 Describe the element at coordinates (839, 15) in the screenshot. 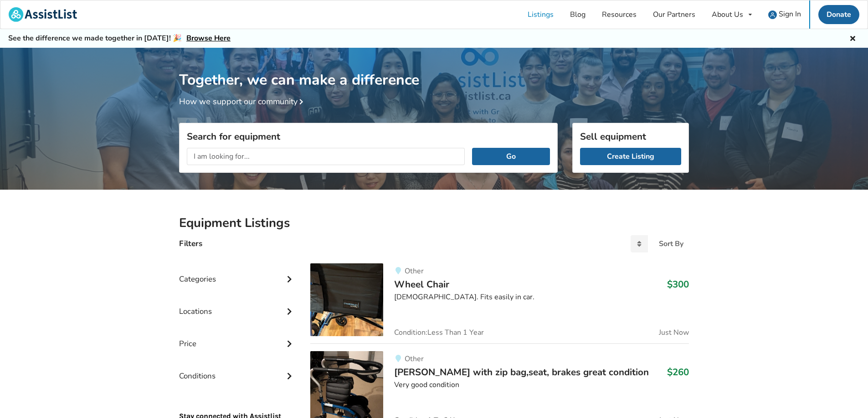

I see `a: Donate` at that location.